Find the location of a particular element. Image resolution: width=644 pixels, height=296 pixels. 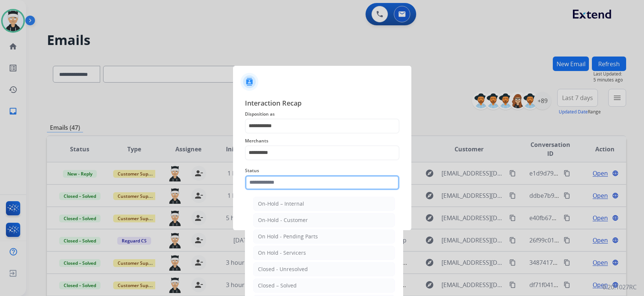

div: On Hold - Pending Parts is located at coordinates (288, 237).